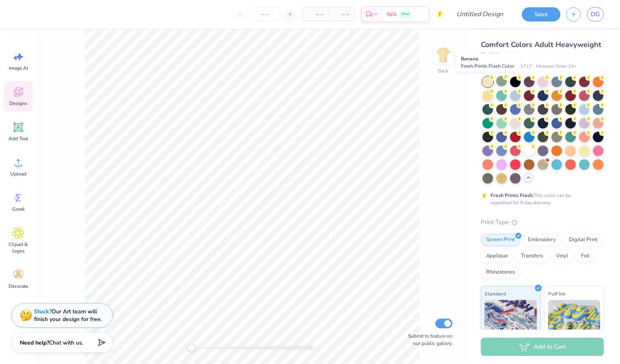 The image size is (620, 364). I want to click on div: Screen Print, so click(500, 240).